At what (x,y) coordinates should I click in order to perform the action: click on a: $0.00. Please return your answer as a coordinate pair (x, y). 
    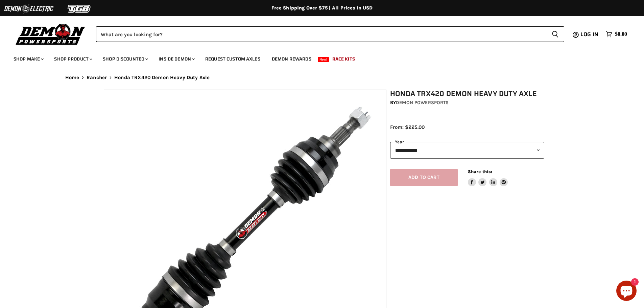
    Looking at the image, I should click on (617, 34).